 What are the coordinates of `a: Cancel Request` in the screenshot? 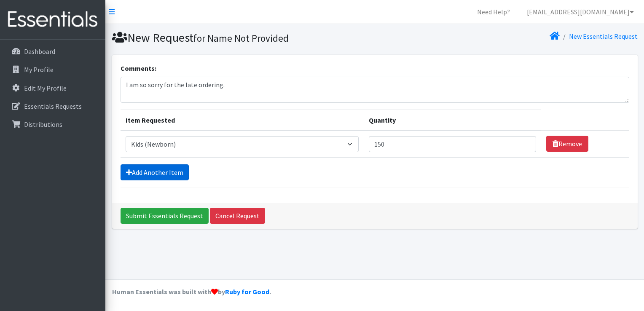 It's located at (237, 216).